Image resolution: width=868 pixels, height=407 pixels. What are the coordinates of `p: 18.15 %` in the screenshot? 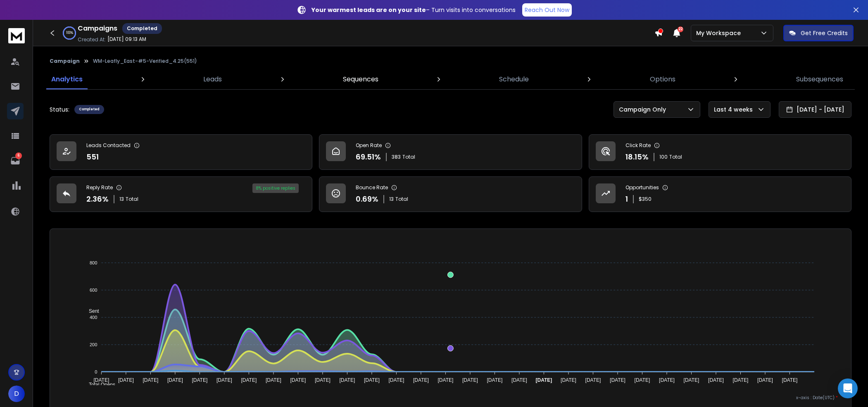 It's located at (637, 157).